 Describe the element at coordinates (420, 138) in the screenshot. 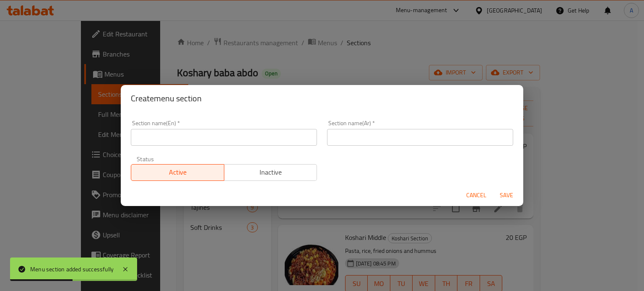

I see `input: Please enter section name(ar)` at that location.